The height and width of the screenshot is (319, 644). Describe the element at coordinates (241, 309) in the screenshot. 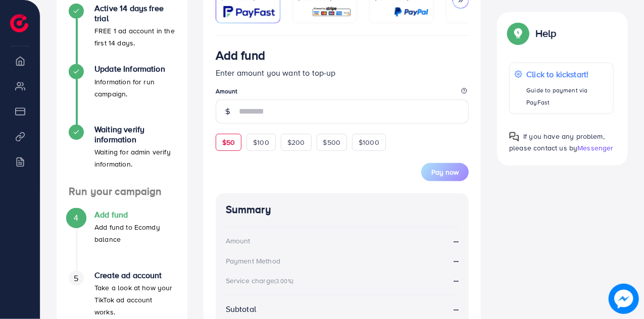

I see `div: Subtotal` at that location.